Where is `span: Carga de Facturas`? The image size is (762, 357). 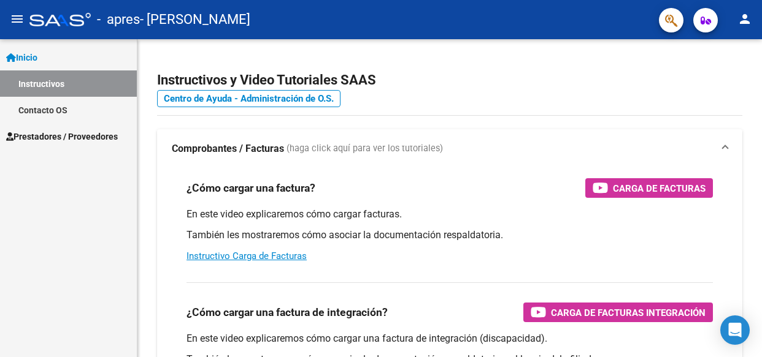 span: Carga de Facturas is located at coordinates (659, 188).